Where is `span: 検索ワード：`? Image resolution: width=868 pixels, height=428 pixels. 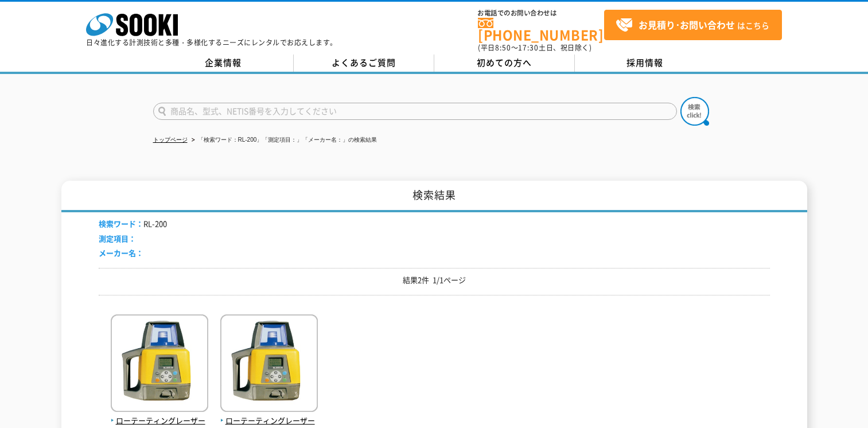 span: 検索ワード： is located at coordinates (121, 223).